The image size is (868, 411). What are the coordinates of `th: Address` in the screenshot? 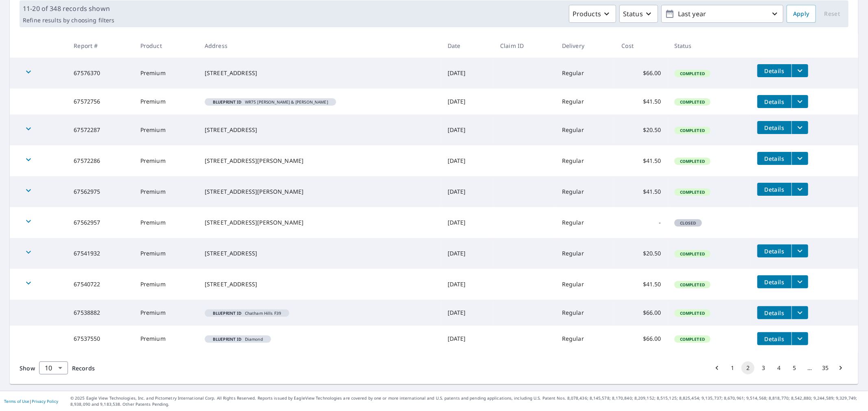 It's located at (319, 45).